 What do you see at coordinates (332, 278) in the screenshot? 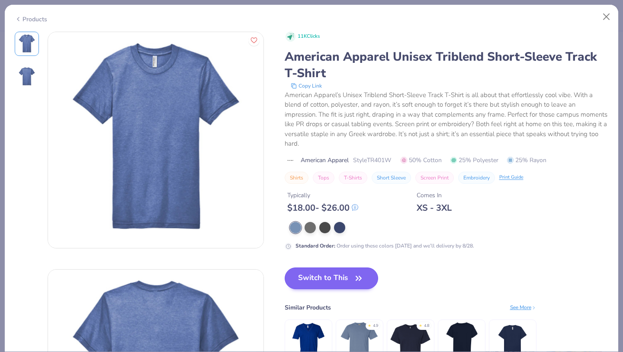
I see `button: Switch to This` at bounding box center [332, 278].